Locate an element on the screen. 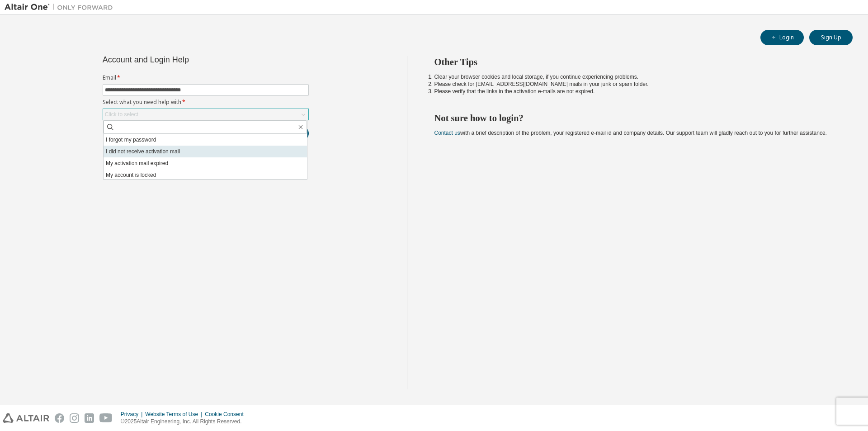 The height and width of the screenshot is (431, 868). img: instagram.svg is located at coordinates (75, 418).